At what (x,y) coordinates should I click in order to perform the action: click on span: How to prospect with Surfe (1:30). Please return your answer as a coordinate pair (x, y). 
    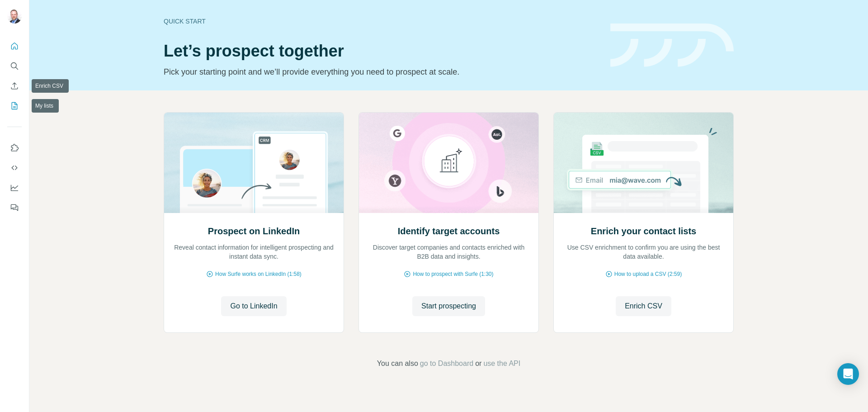
    Looking at the image, I should click on (454, 274).